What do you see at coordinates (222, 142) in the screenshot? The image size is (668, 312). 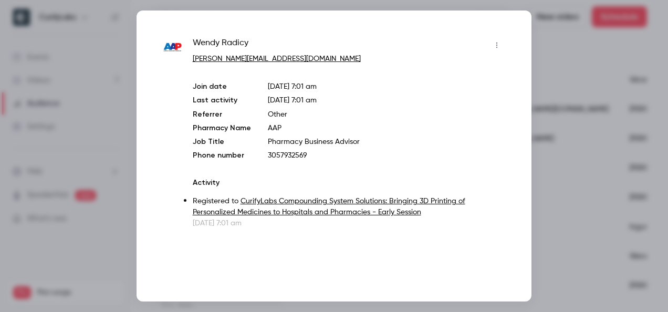 I see `p: Job Title` at bounding box center [222, 142].